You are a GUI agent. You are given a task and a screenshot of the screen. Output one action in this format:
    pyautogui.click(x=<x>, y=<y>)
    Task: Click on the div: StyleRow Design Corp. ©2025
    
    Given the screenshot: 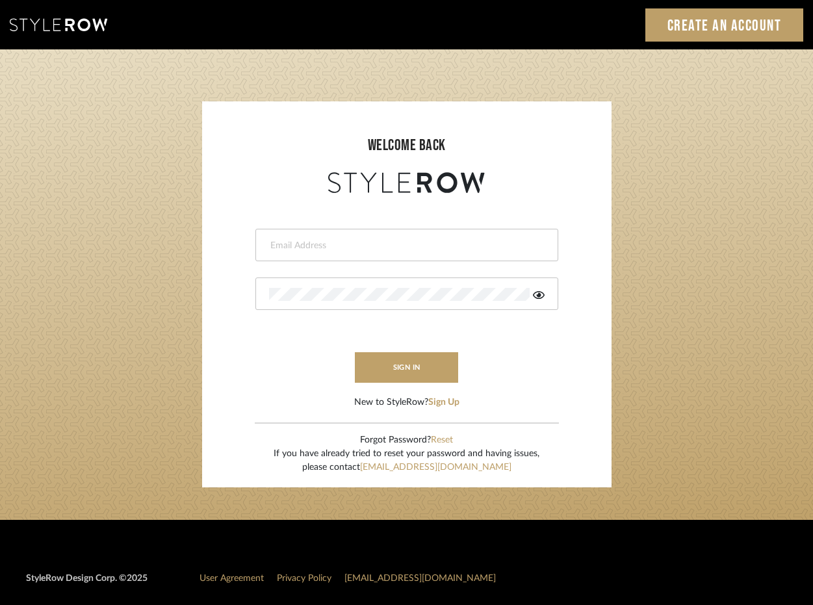 What is the action you would take?
    pyautogui.click(x=86, y=583)
    